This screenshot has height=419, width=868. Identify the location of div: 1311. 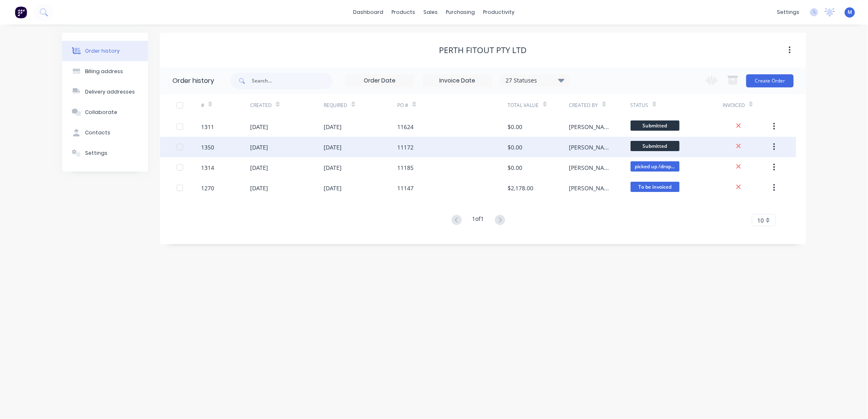
(207, 127).